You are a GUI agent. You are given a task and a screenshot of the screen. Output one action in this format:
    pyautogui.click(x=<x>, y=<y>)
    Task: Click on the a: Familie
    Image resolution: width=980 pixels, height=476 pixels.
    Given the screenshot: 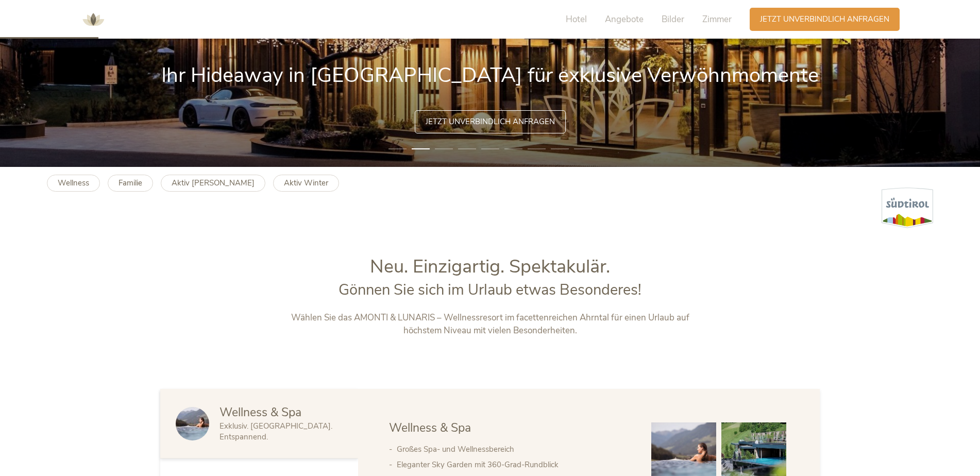 What is the action you would take?
    pyautogui.click(x=130, y=183)
    